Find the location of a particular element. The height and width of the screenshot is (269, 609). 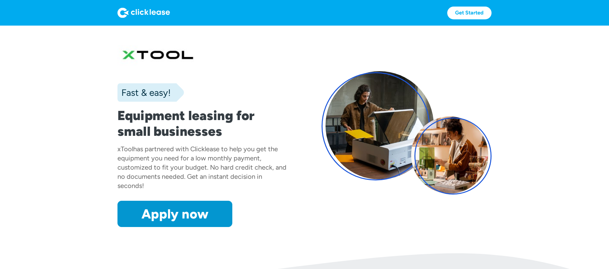

h1: Equipment leasing for small businesses is located at coordinates (203, 123).